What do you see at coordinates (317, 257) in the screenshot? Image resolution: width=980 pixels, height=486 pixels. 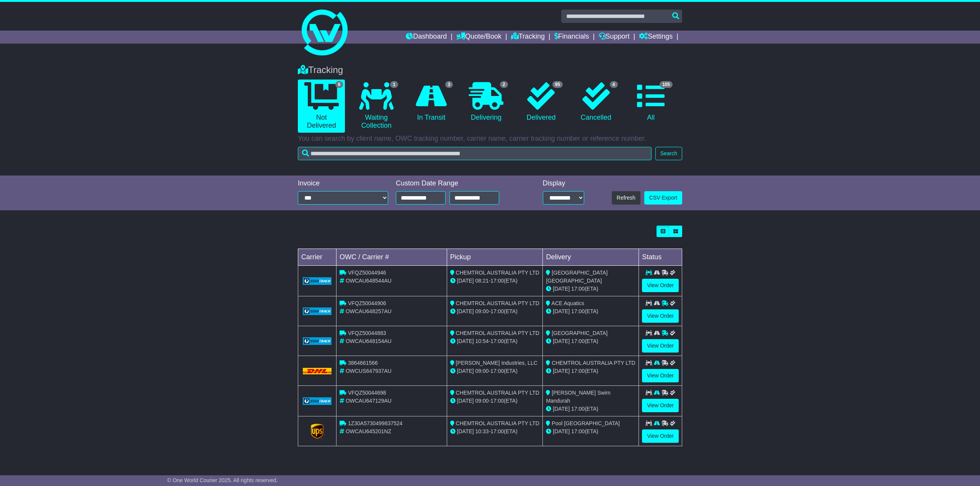 I see `td: Carrier` at bounding box center [317, 257].